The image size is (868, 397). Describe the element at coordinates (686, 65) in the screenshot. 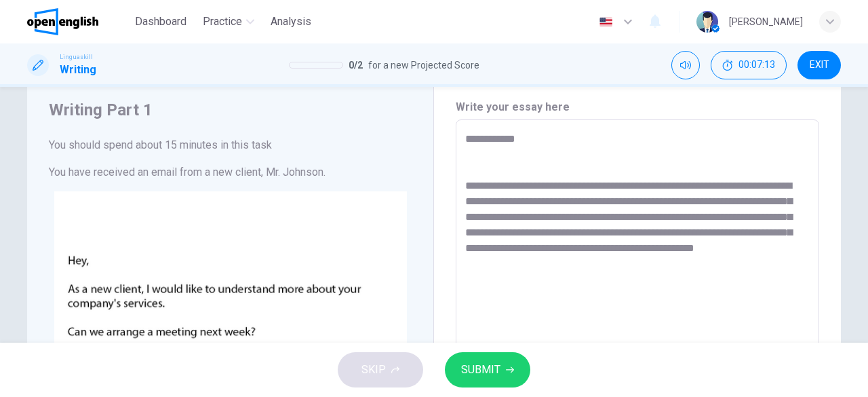

I see `div: Mute` at that location.